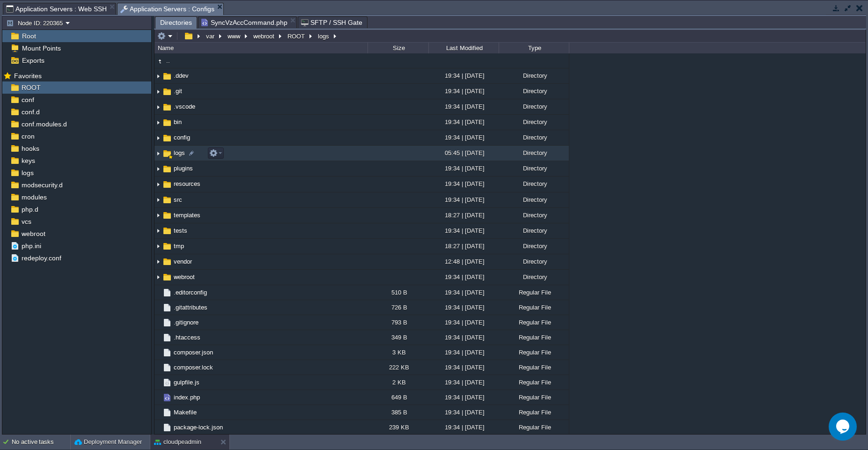 Image resolution: width=868 pixels, height=450 pixels. I want to click on a: index.php, so click(187, 397).